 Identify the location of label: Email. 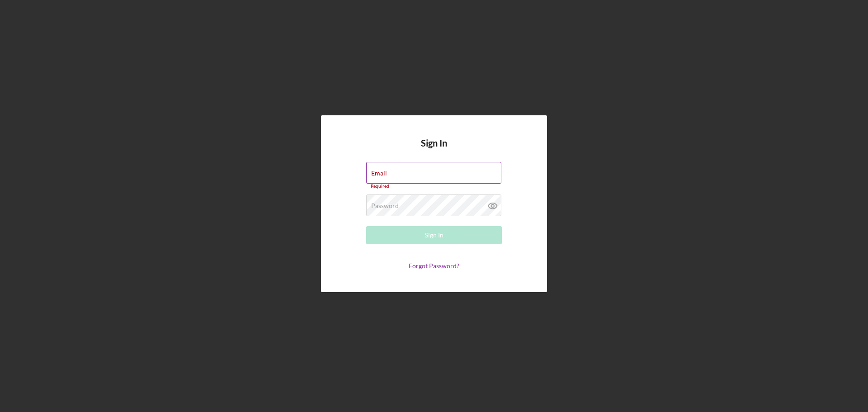
(378, 173).